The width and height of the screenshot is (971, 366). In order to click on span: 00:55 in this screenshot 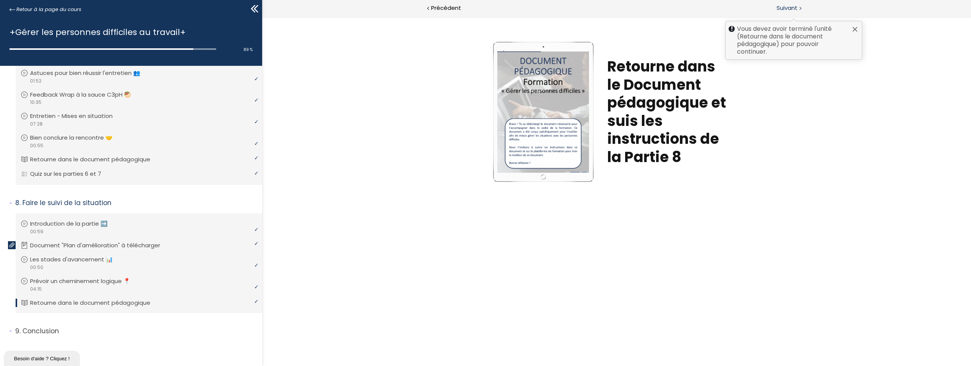, I will do `click(37, 146)`.